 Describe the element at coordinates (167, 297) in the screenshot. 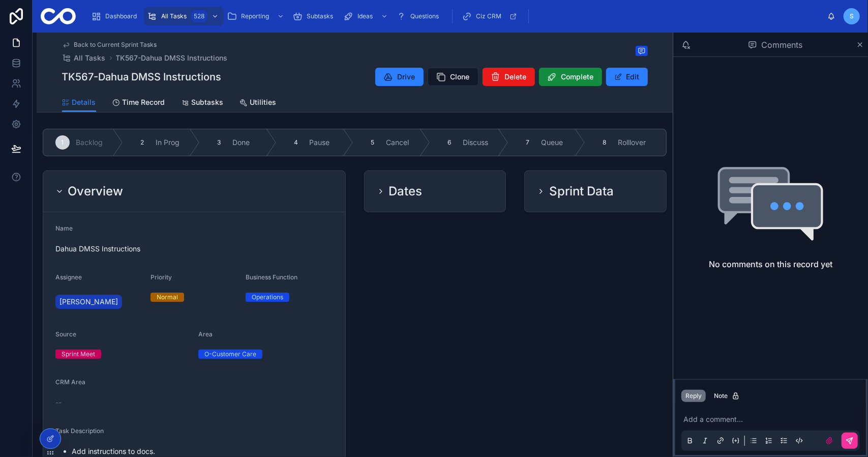

I see `div: Normal` at that location.